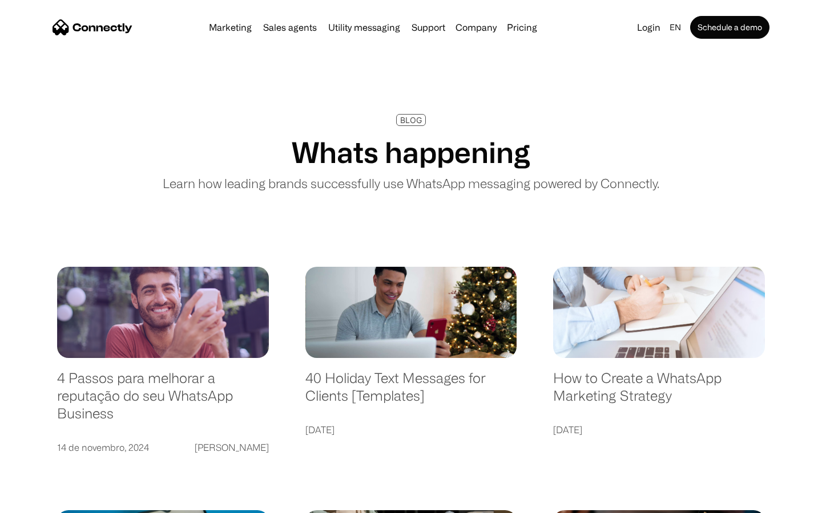 The height and width of the screenshot is (513, 822). What do you see at coordinates (476, 27) in the screenshot?
I see `div: Company` at bounding box center [476, 27].